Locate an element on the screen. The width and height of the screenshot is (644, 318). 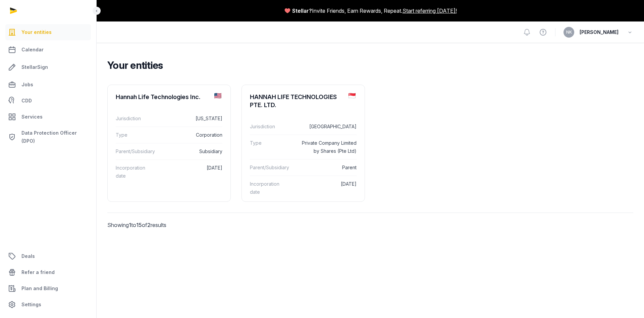
span: Settings is located at coordinates (31, 304).